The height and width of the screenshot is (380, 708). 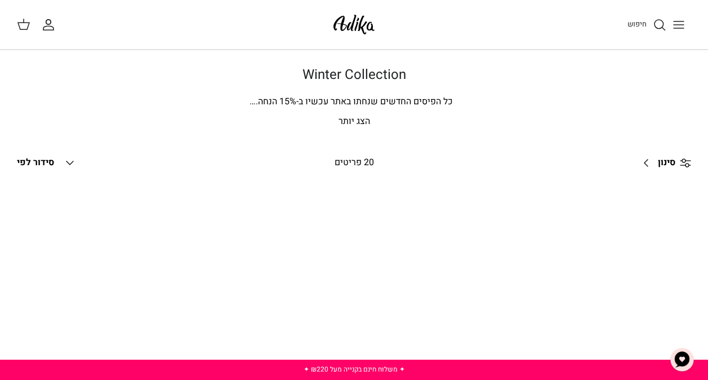 I want to click on a: חיפוש, so click(x=647, y=25).